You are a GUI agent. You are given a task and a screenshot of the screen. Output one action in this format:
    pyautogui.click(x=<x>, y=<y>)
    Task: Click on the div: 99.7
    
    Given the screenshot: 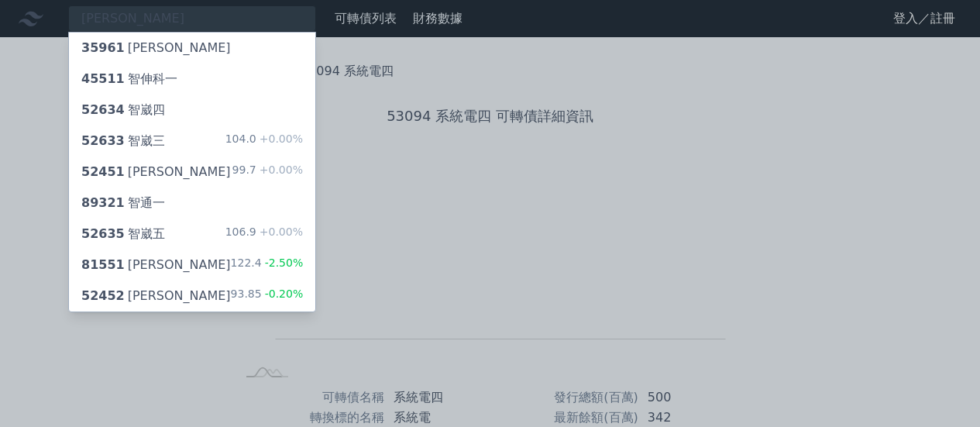 What is the action you would take?
    pyautogui.click(x=267, y=172)
    